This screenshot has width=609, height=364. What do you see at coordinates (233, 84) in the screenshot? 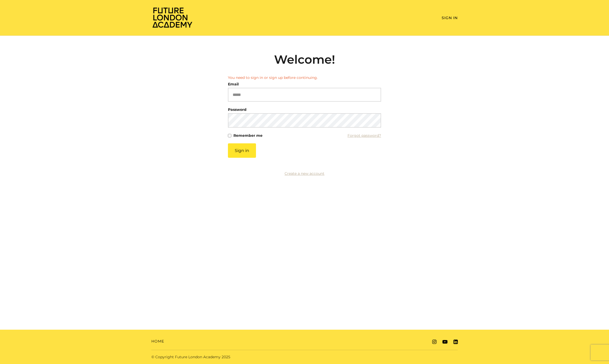
I see `label: Email` at bounding box center [233, 84].